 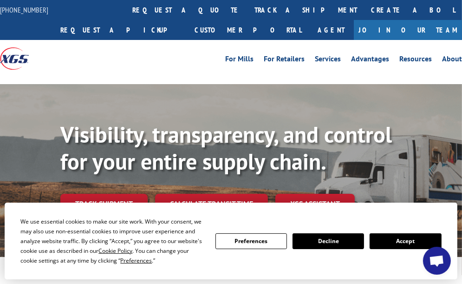 What do you see at coordinates (211, 203) in the screenshot?
I see `a: Calculate transit time` at bounding box center [211, 203].